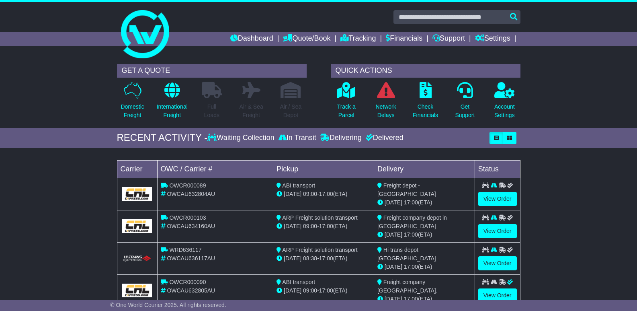  I want to click on span: © One World Courier 2025. All rights reserved., so click(168, 305).